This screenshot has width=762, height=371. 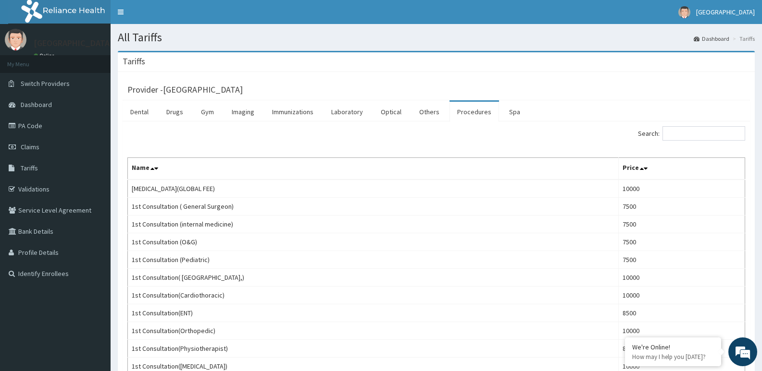 What do you see at coordinates (373, 169) in the screenshot?
I see `th: Name` at bounding box center [373, 169].